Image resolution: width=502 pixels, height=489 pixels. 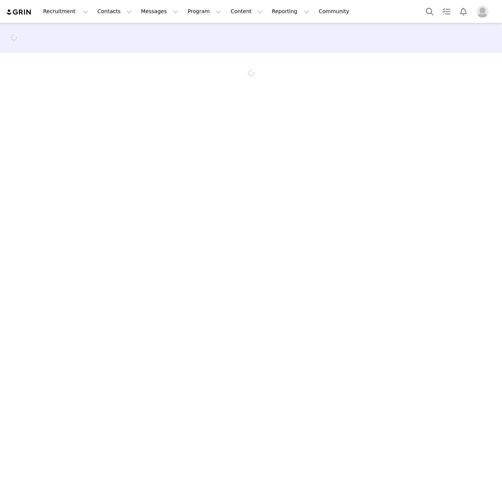 I want to click on button: Content, so click(x=246, y=11).